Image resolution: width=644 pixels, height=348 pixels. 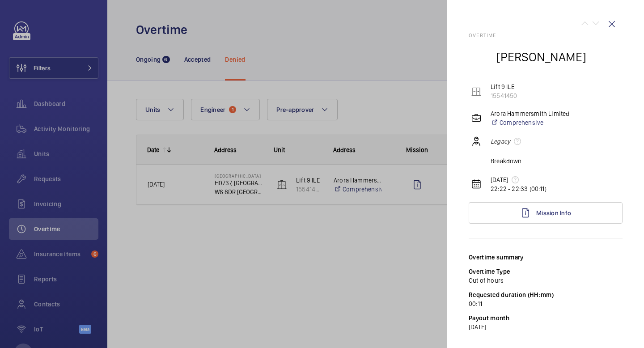 What do you see at coordinates (531, 113) in the screenshot?
I see `p: Arora Hammersmith Limited` at bounding box center [531, 113].